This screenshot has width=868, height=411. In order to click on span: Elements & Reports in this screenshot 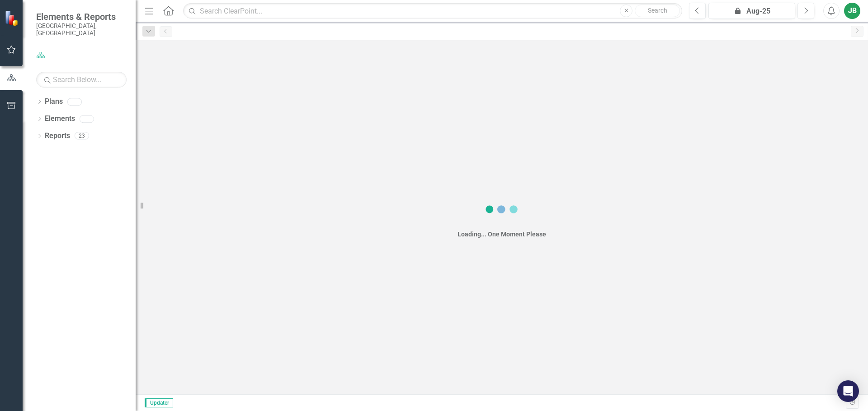, I will do `click(82, 17)`.